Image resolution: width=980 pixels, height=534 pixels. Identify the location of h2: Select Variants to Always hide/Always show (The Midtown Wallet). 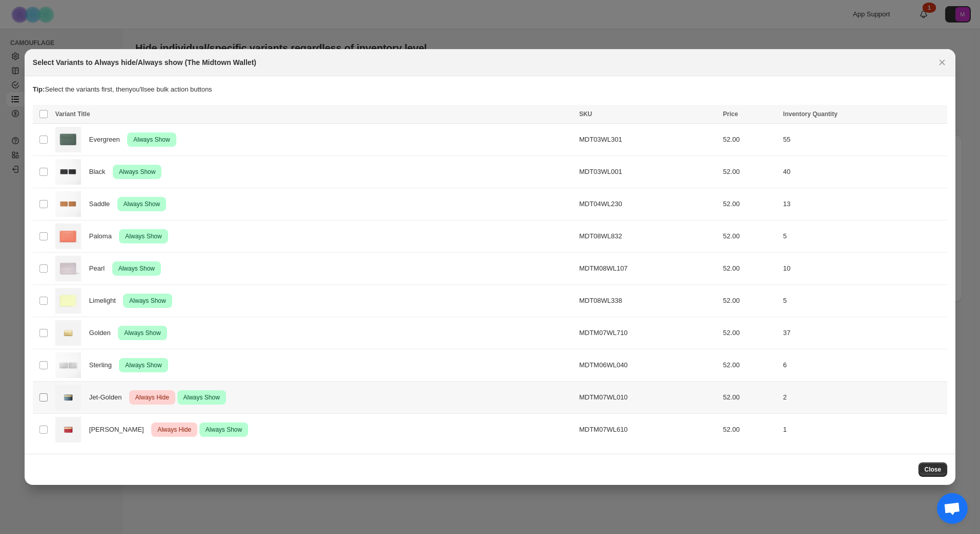
(144, 62).